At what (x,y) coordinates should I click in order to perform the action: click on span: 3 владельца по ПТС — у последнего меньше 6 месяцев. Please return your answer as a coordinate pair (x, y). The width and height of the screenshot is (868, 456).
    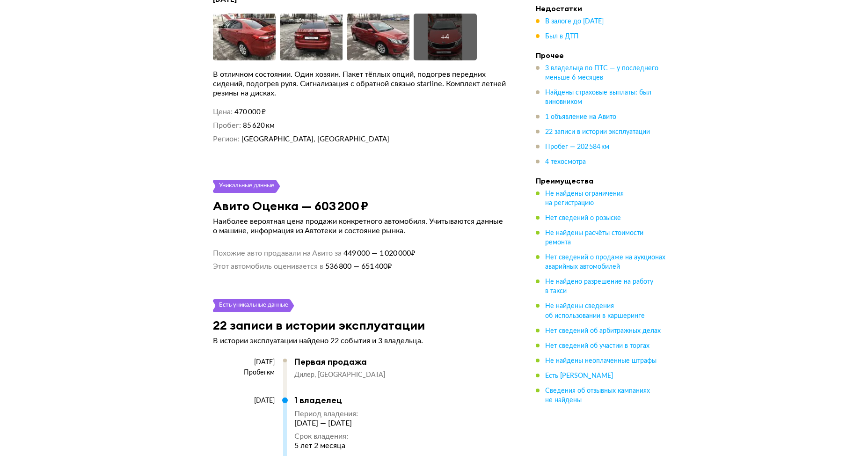
    Looking at the image, I should click on (602, 74).